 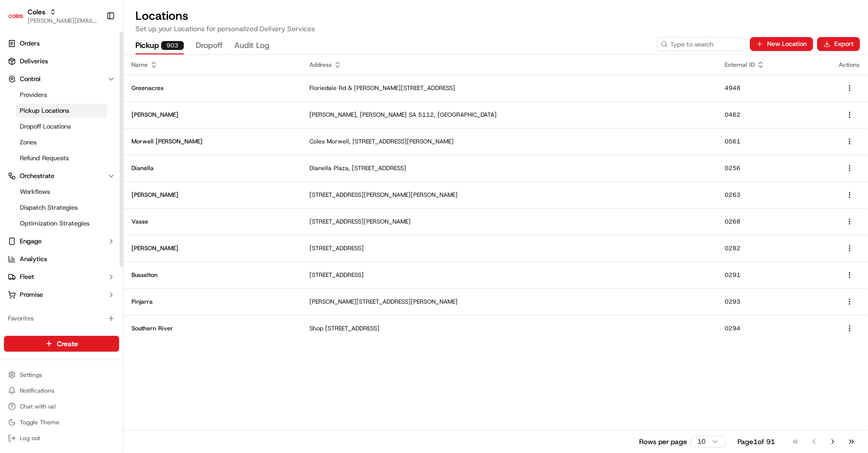 I want to click on p: 0293, so click(x=774, y=302).